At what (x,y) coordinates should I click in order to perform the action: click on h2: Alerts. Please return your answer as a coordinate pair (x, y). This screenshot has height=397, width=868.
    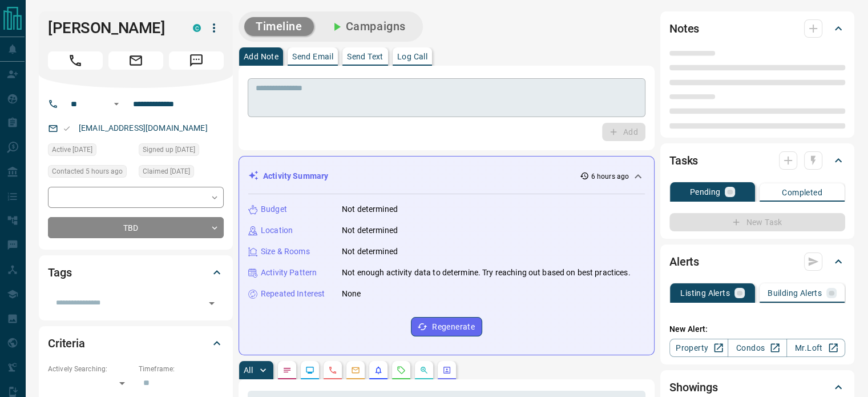
    Looking at the image, I should click on (685, 262).